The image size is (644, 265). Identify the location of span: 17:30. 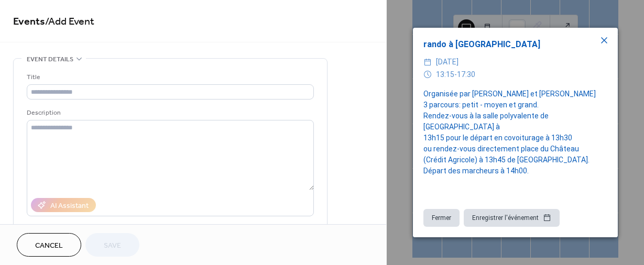
(466, 75).